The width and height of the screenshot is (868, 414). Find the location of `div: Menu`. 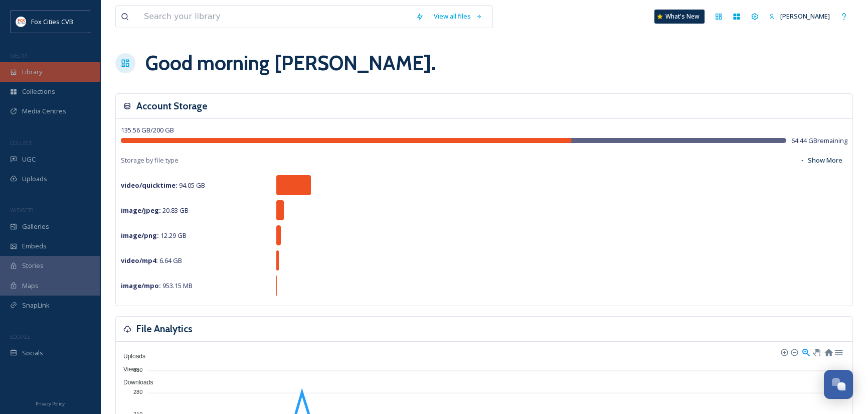

div: Menu is located at coordinates (838, 351).